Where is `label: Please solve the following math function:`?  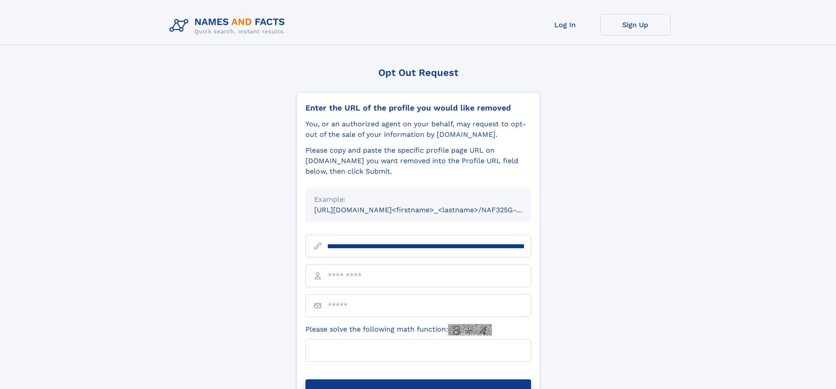
label: Please solve the following math function: is located at coordinates (398, 330).